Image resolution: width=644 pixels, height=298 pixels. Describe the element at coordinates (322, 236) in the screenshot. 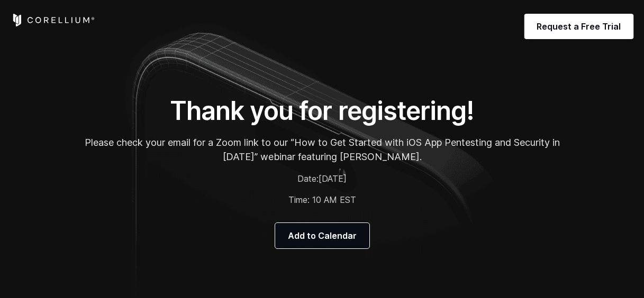

I see `span: Add to Calendar` at that location.